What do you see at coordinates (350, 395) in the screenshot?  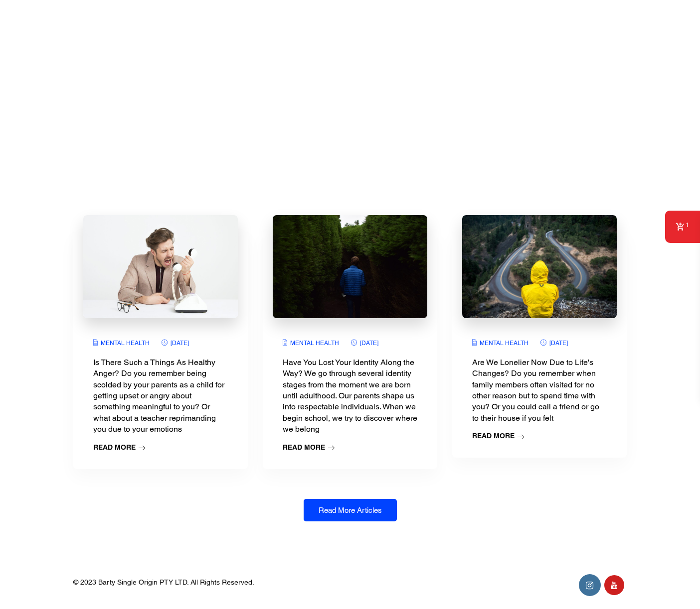 I see `p: Have You Lost Your Identity Along the Way? We go through several identity stages from the moment ...` at bounding box center [350, 395].